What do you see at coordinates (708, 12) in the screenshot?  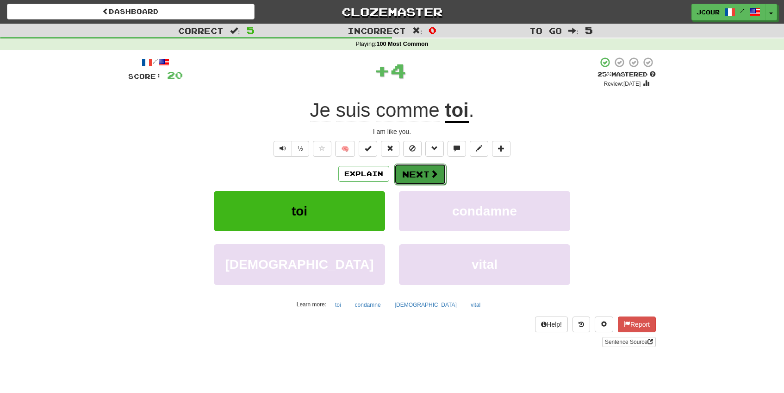 I see `span: JCOUR` at bounding box center [708, 12].